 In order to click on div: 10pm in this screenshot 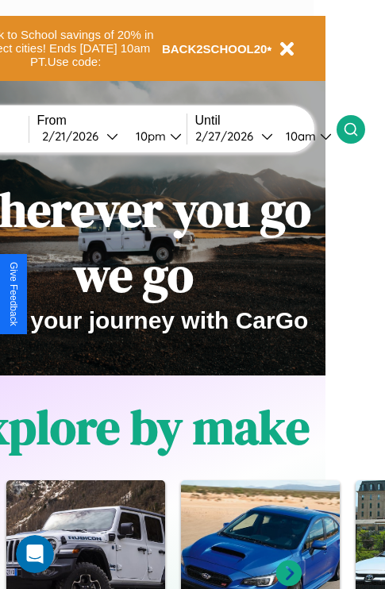, I will do `click(148, 136)`.